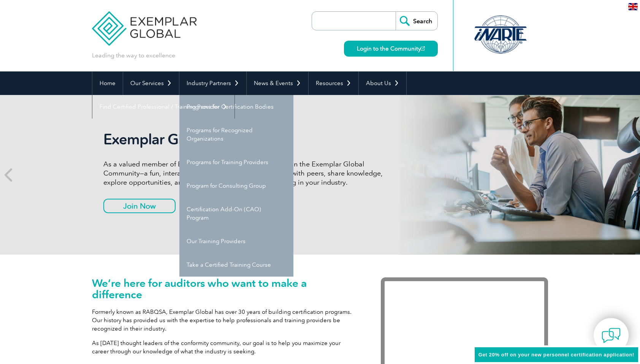 The width and height of the screenshot is (640, 364). Describe the element at coordinates (633, 7) in the screenshot. I see `img: en` at that location.